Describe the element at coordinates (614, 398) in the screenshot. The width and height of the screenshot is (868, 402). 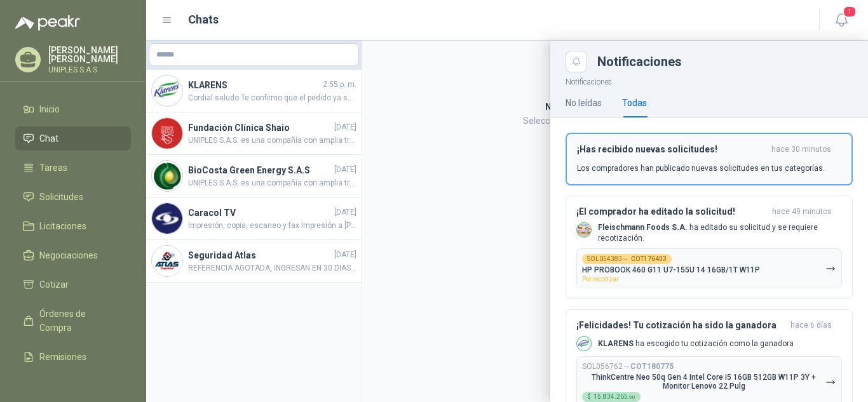
I see `span: 15.834.265` at that location.